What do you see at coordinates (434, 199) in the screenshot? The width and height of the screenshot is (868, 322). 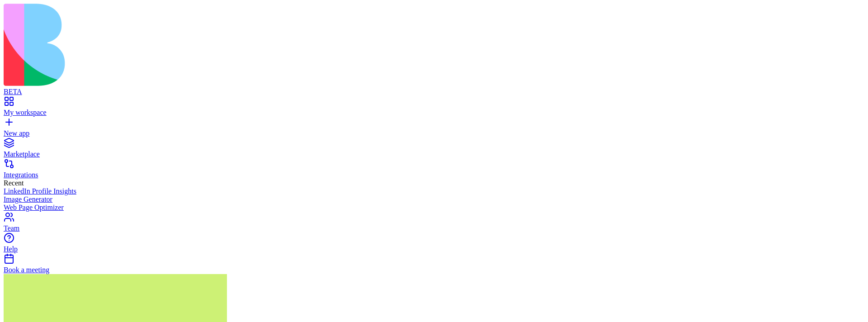 I see `a: Image Generator` at bounding box center [434, 199].